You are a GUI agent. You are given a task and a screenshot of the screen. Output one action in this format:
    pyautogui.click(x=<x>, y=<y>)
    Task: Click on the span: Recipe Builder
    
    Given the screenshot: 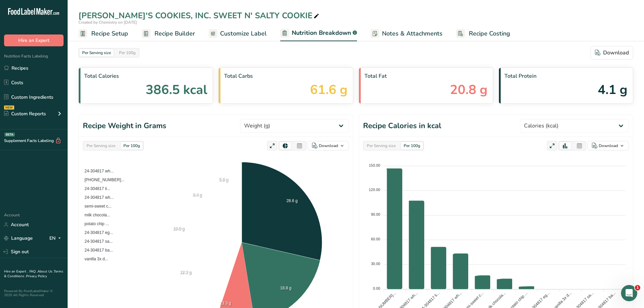 What is the action you would take?
    pyautogui.click(x=175, y=33)
    